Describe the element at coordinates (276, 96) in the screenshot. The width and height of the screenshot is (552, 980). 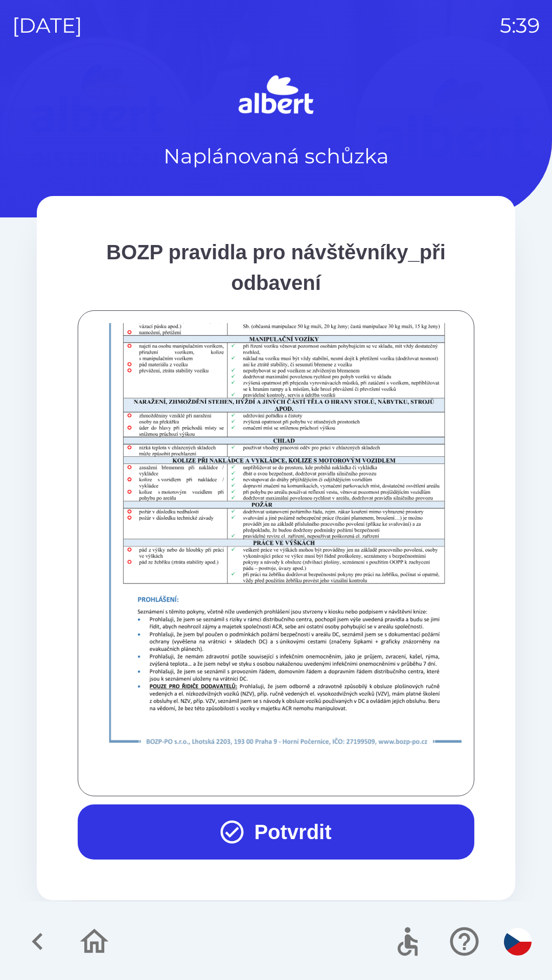
I see `img: Logo` at that location.